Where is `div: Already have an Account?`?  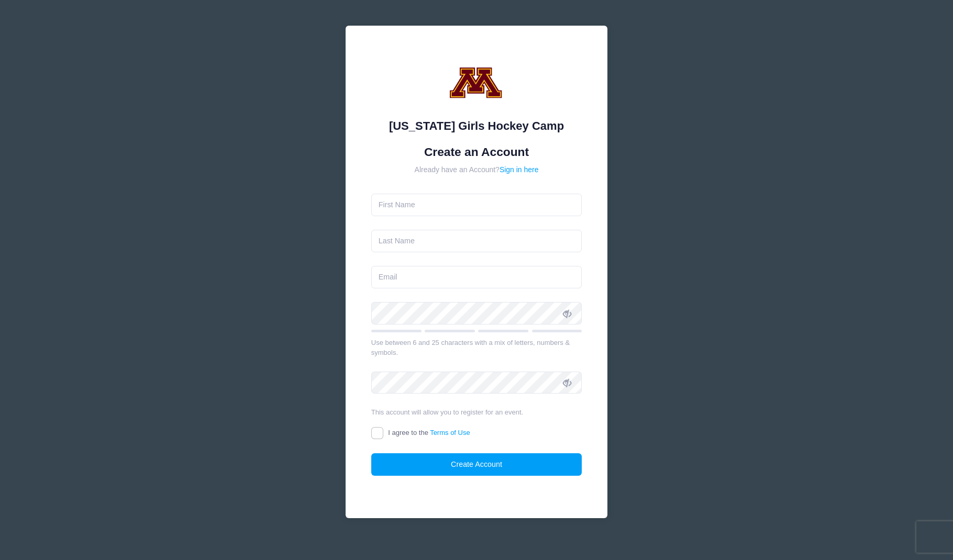 div: Already have an Account? is located at coordinates (476, 169).